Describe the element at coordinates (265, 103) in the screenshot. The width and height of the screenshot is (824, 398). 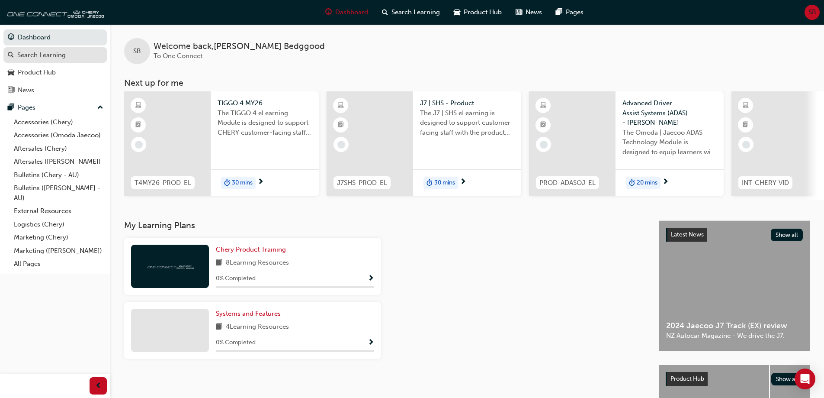
I see `span: TIGGO 4 MY26` at that location.